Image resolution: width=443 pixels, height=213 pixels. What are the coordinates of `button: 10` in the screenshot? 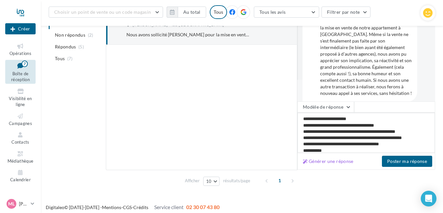 It's located at (212, 181).